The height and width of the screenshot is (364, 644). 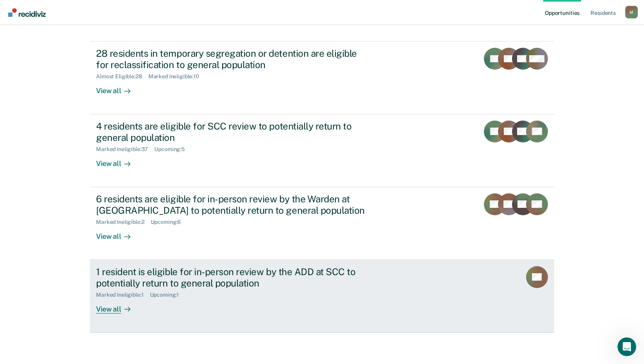 I want to click on div: M, so click(x=632, y=12).